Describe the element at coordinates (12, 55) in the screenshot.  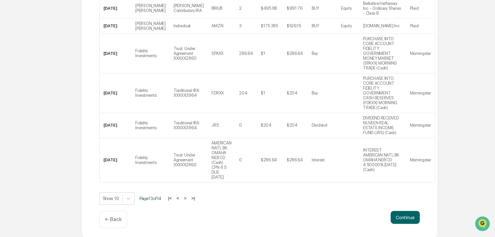
I see `img: 1746055101610-c473b297-6a78-478c-a979-82029cc54cd1` at that location.